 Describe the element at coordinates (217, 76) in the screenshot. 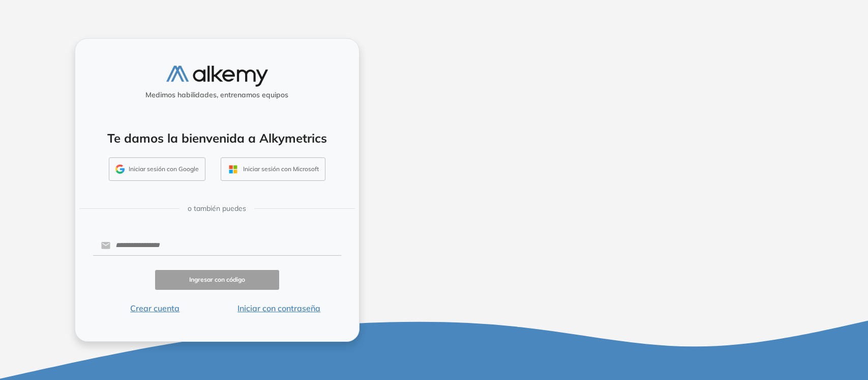

I see `img: logo-alkemy` at that location.